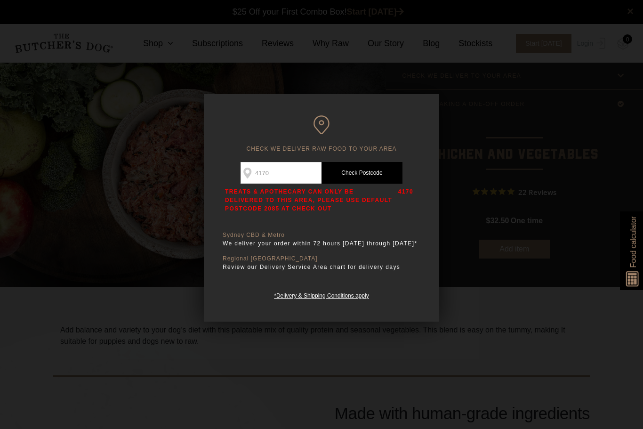 Image resolution: width=643 pixels, height=429 pixels. What do you see at coordinates (633, 241) in the screenshot?
I see `span: Food calculator` at bounding box center [633, 241].